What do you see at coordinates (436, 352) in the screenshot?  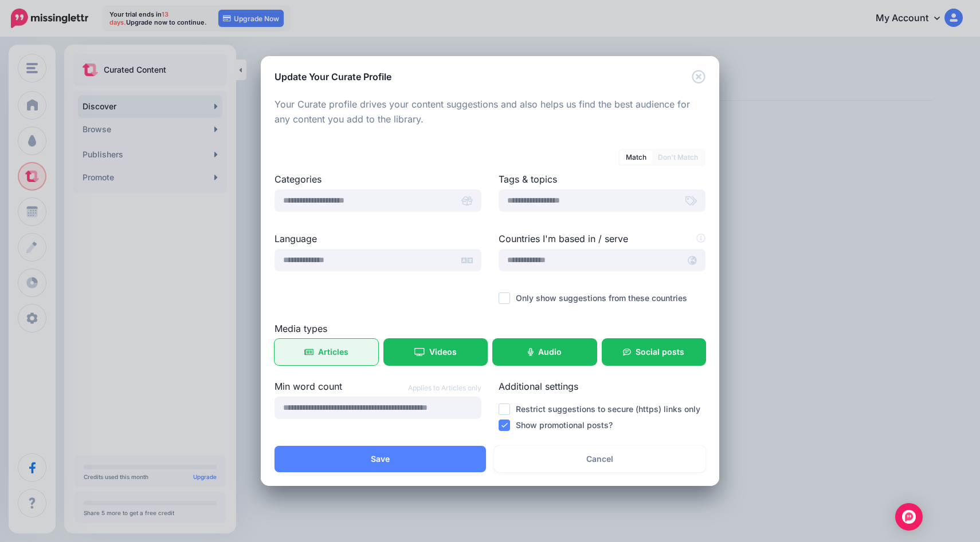 I see `a: Videos` at bounding box center [436, 352].